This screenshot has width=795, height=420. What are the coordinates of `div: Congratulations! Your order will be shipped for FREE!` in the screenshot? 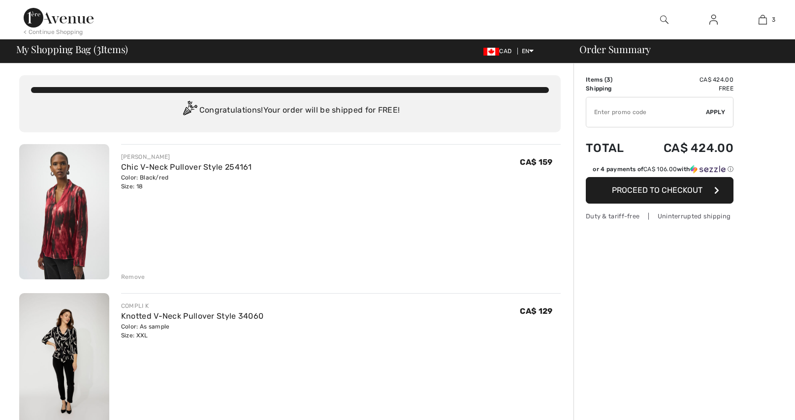 It's located at (290, 111).